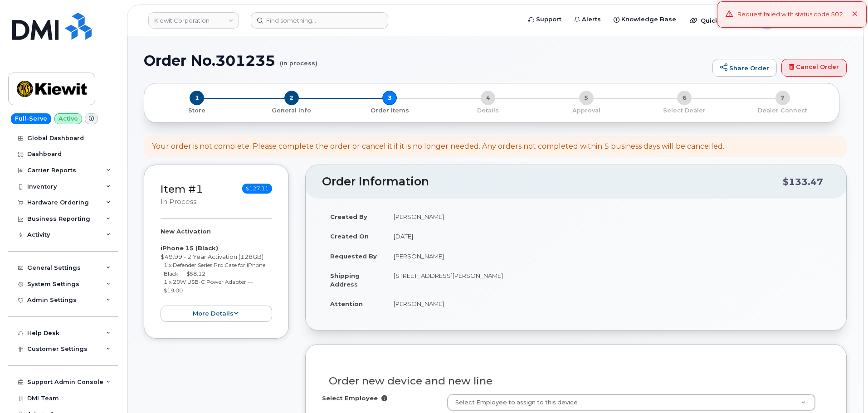 This screenshot has height=413, width=868. What do you see at coordinates (208, 286) in the screenshot?
I see `small: 1 x 20W USB-C Power Adapter — $19.00` at bounding box center [208, 286].